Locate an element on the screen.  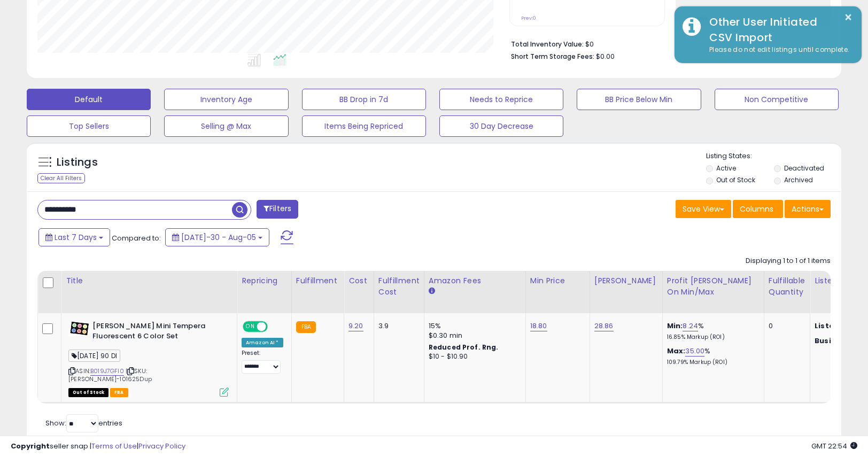
div: 15% is located at coordinates (473, 326).